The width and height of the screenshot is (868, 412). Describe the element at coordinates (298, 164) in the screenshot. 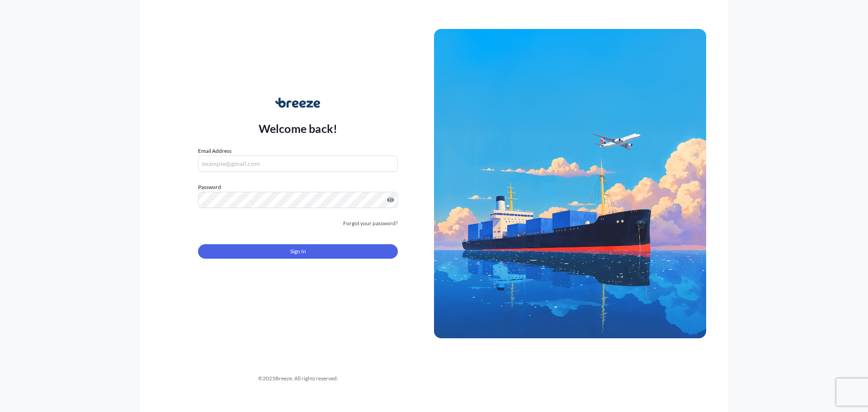

I see `input: example@gmail.com` at that location.